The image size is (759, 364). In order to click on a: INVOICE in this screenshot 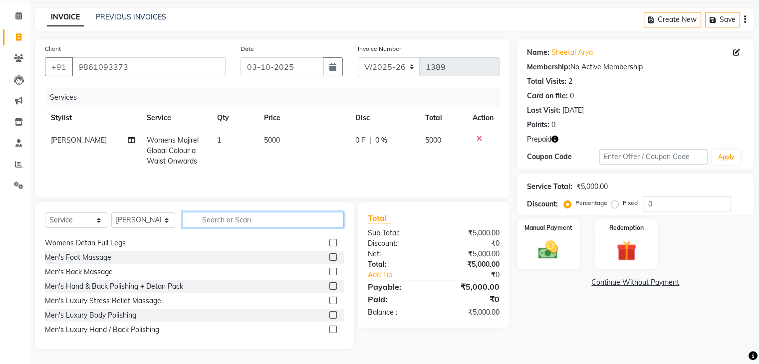, I will do `click(65, 17)`.